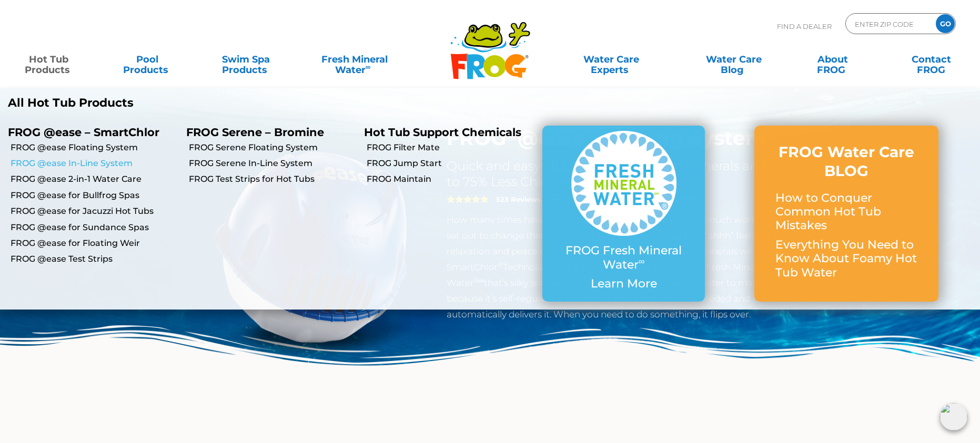 This screenshot has width=980, height=443. What do you see at coordinates (272, 147) in the screenshot?
I see `a: FROG Serene Floating System` at bounding box center [272, 147].